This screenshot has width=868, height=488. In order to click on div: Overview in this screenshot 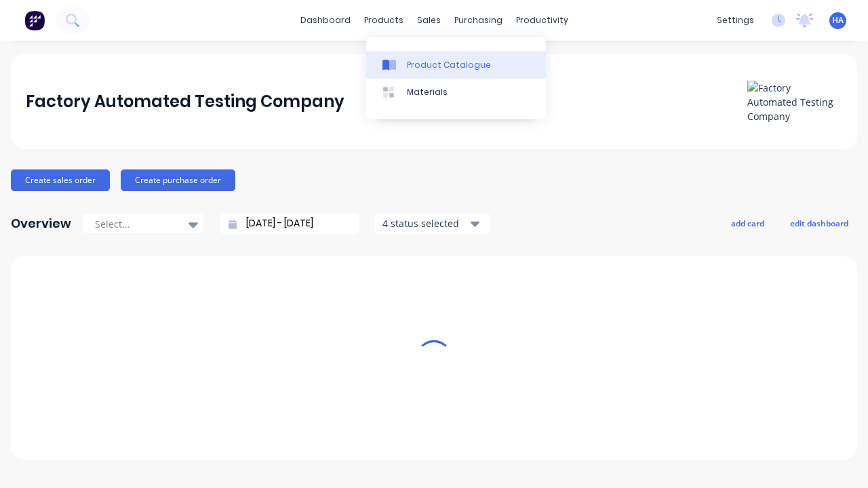, I will do `click(40, 224)`.